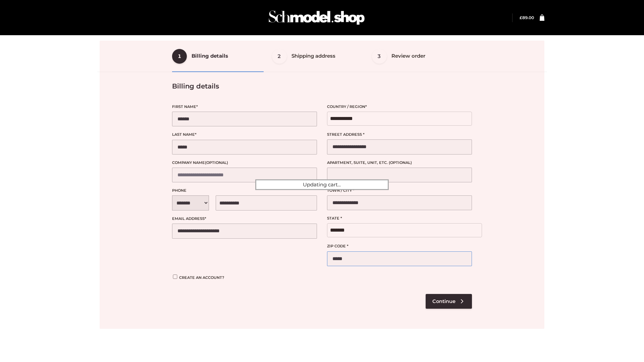 Image resolution: width=644 pixels, height=362 pixels. What do you see at coordinates (527, 17) in the screenshot?
I see `a: £89.00` at bounding box center [527, 17].